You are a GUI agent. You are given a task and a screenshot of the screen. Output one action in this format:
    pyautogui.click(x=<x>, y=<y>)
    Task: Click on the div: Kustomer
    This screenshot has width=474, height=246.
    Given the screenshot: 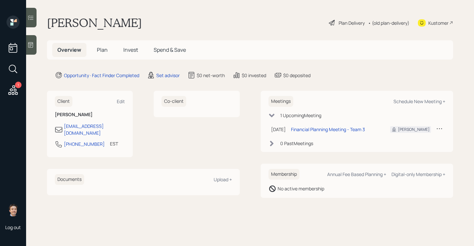 What is the action you would take?
    pyautogui.click(x=438, y=23)
    